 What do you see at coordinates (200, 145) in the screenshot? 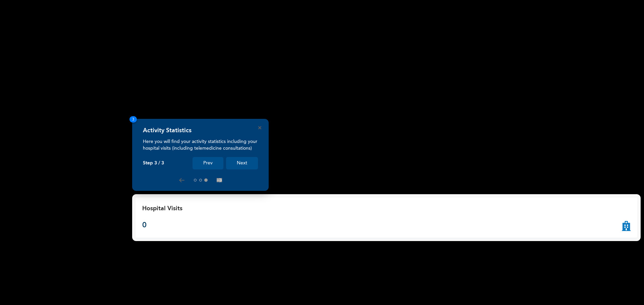
I see `p: Here you will find your activity statistics including your hospital visits (including telemedicin...` at bounding box center [200, 145].